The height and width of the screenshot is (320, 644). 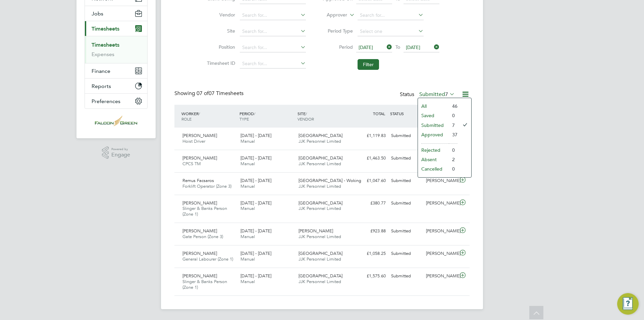 I want to click on div: Showing, so click(x=210, y=93).